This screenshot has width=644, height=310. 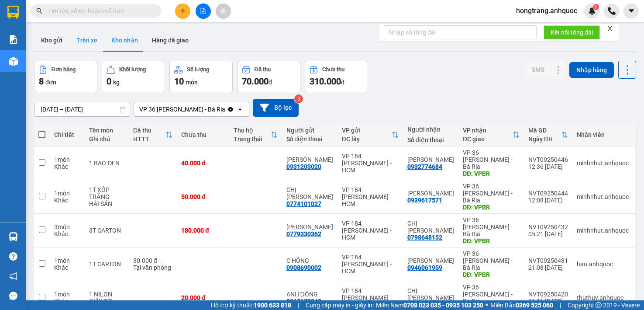 I want to click on div: NVT09250446, so click(x=548, y=159).